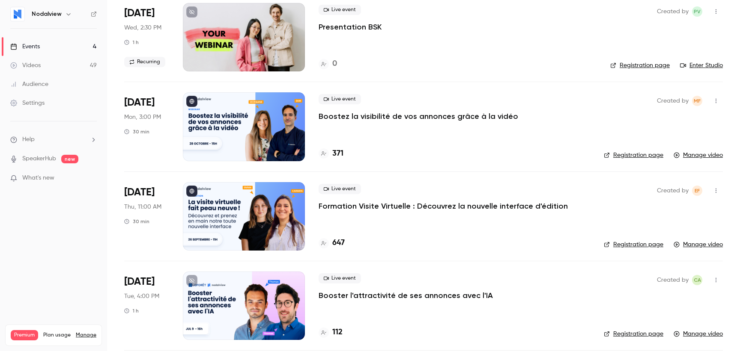 Image resolution: width=740 pixels, height=351 pixels. What do you see at coordinates (54, 140) in the screenshot?
I see `li: help-dropdown-opener` at bounding box center [54, 140].